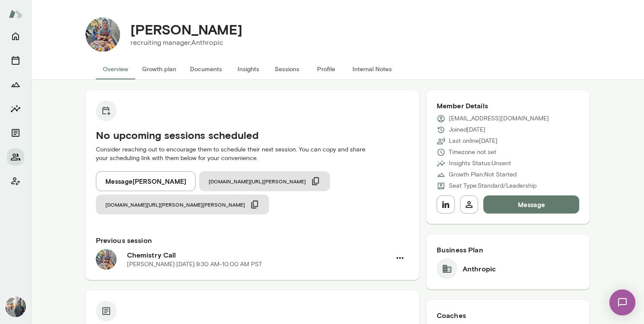 The height and width of the screenshot is (324, 644). Describe the element at coordinates (531, 205) in the screenshot. I see `button: Message` at that location.